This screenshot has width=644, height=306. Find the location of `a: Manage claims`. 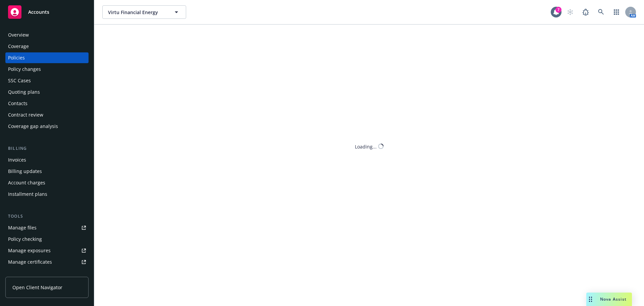

a: Manage claims is located at coordinates (47, 273).